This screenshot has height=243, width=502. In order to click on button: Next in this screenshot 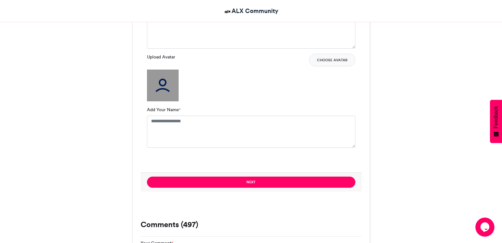, I will do `click(251, 182)`.